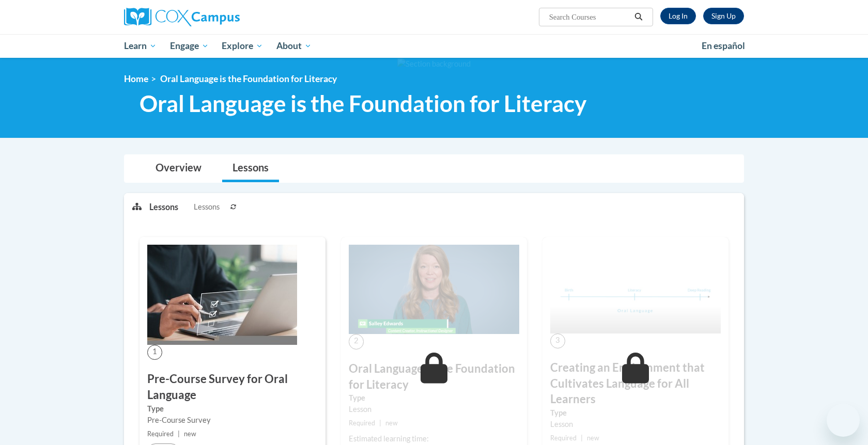  I want to click on a: Explore, so click(243, 46).